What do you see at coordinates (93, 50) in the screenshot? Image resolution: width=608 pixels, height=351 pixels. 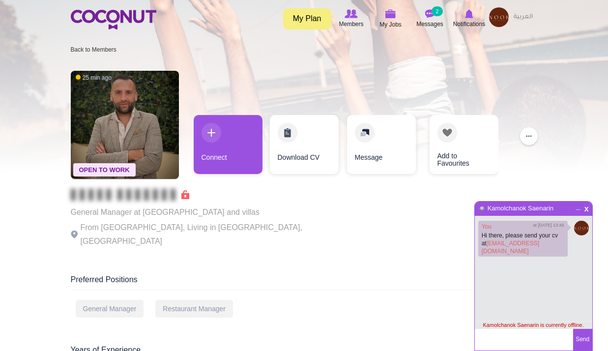 I see `a: Back to Members` at bounding box center [93, 50].